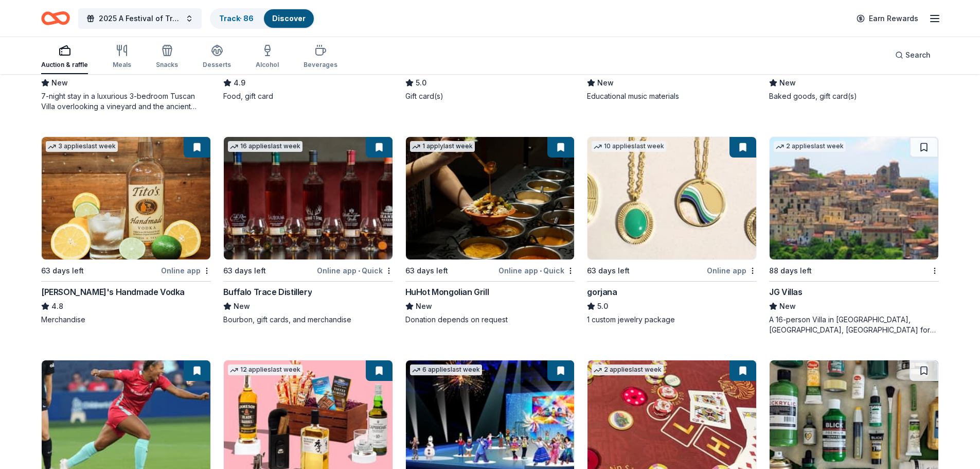 The height and width of the screenshot is (469, 980). Describe the element at coordinates (785, 292) in the screenshot. I see `div: JG Villas` at that location.